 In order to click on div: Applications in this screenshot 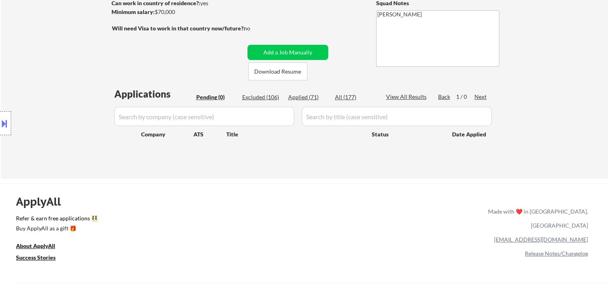, I will do `click(154, 94)`.